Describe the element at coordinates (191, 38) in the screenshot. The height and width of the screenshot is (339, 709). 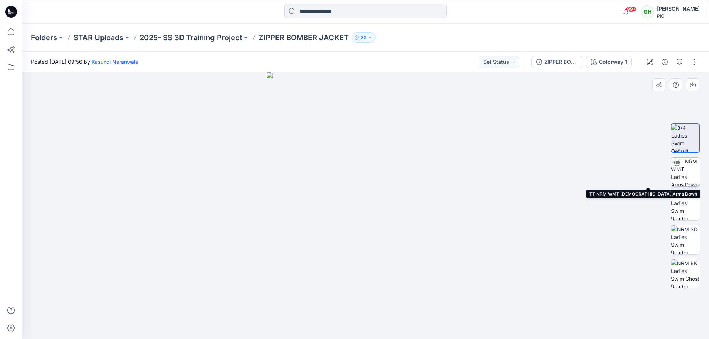
I see `p: 2025- SS 3D Training Project` at that location.